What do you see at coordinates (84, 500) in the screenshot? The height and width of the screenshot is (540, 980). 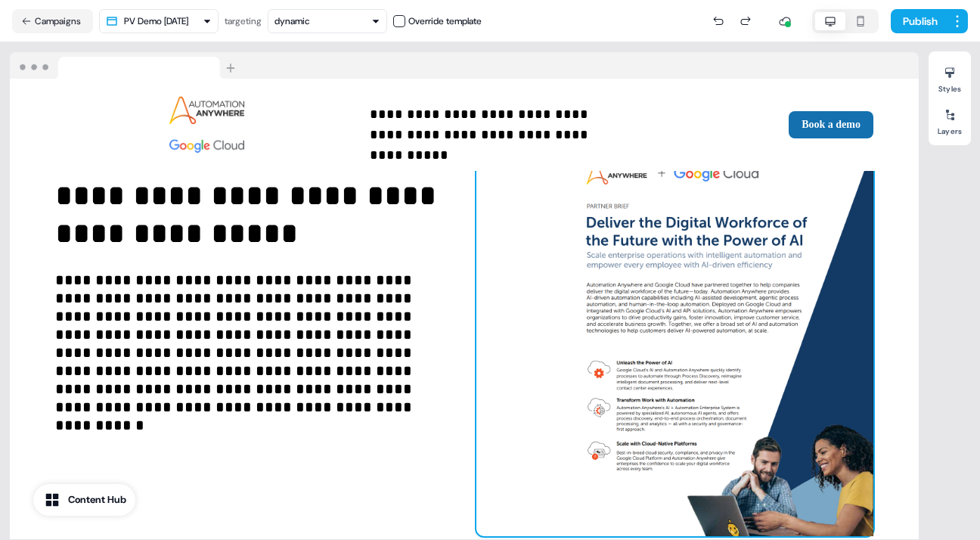 I see `button: Content Hub` at bounding box center [84, 500].